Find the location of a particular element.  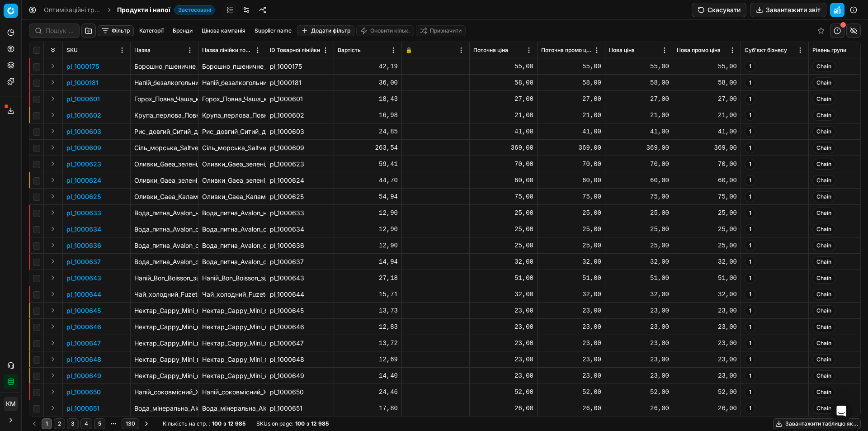

div: 60,00 is located at coordinates (707, 180).